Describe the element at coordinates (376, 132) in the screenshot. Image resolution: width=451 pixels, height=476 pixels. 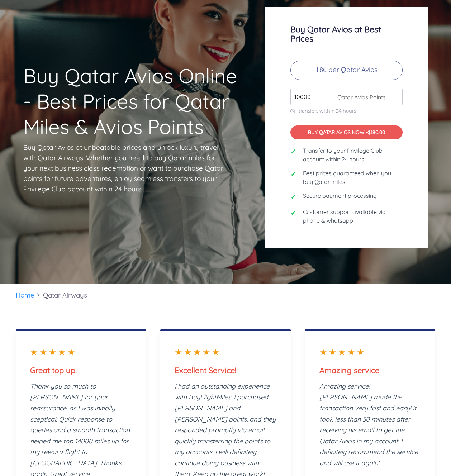
I see `span: $180.00` at that location.